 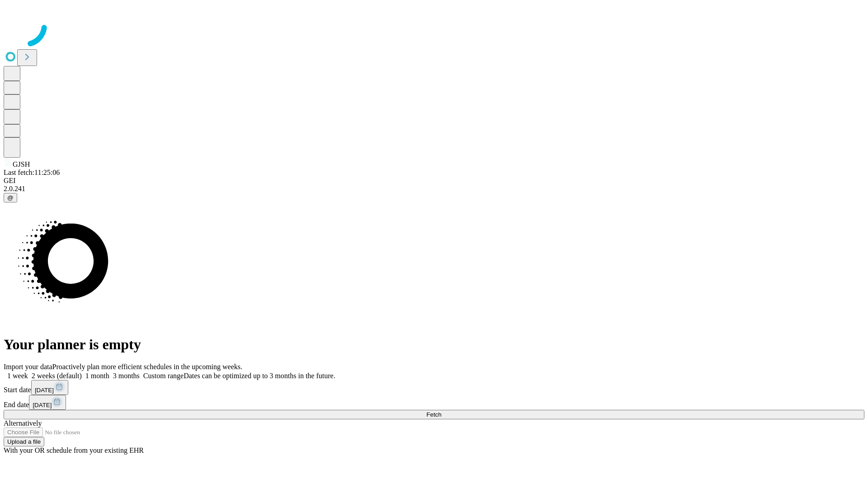 What do you see at coordinates (57, 376) in the screenshot?
I see `span: 2 weeks (default)` at bounding box center [57, 376].